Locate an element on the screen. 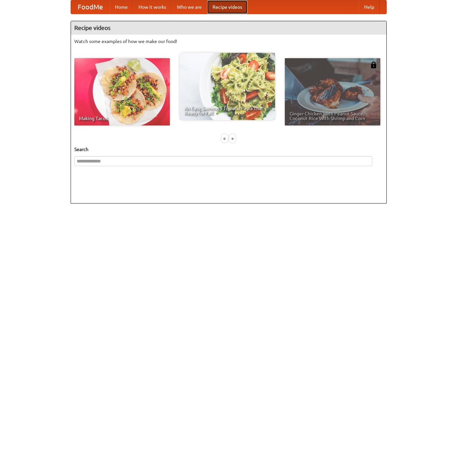 The image size is (457, 476). a: Help is located at coordinates (369, 7).